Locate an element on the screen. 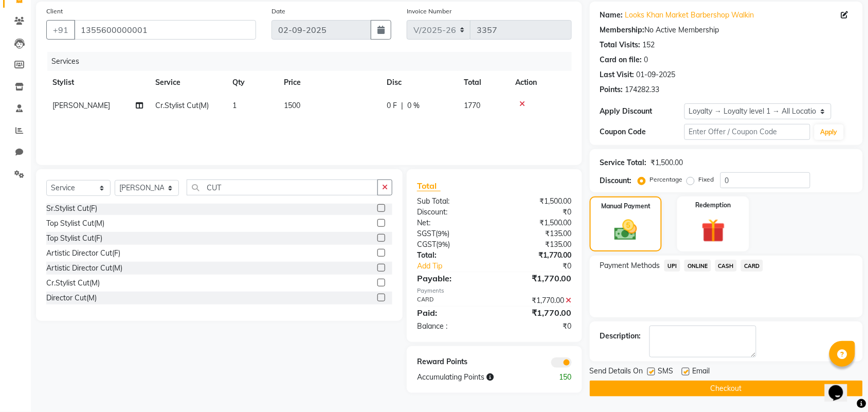 Image resolution: width=868 pixels, height=412 pixels. div: CARD is located at coordinates (452, 301).